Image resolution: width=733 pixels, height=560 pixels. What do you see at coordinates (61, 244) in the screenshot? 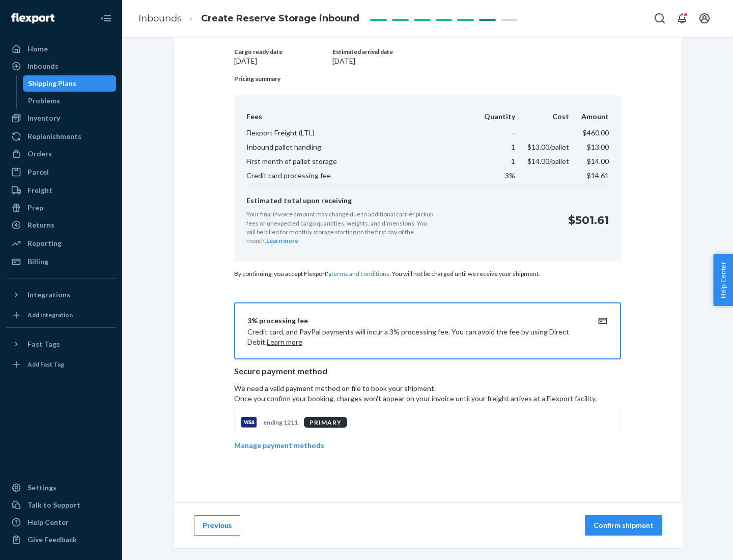
I see `a: Reporting` at bounding box center [61, 244].